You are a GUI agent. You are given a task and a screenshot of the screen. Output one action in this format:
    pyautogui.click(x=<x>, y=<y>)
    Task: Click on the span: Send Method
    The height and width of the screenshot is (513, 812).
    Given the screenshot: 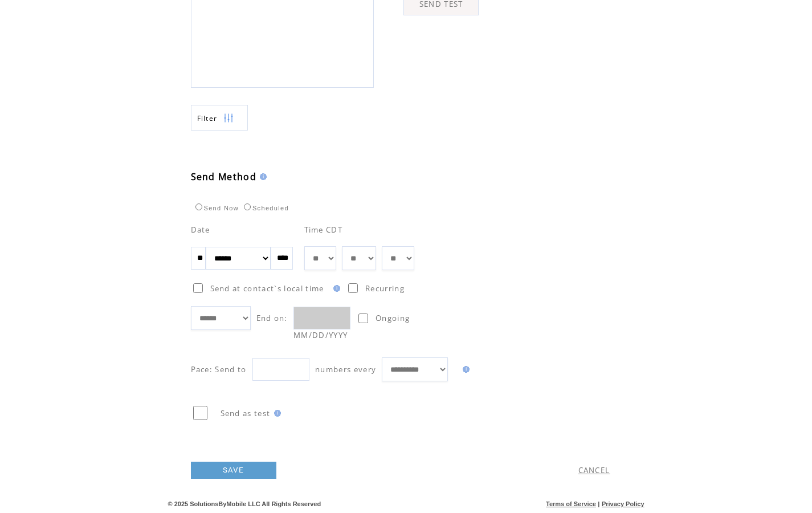 What is the action you would take?
    pyautogui.click(x=224, y=176)
    